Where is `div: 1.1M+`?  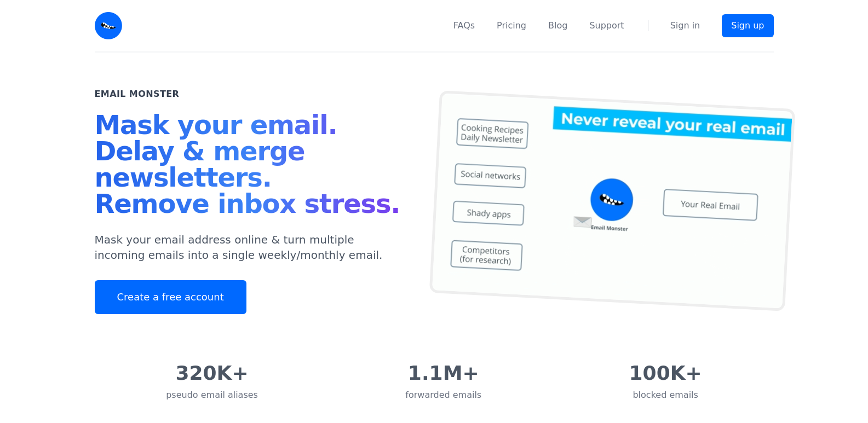
div: 1.1M+ is located at coordinates (443, 373).